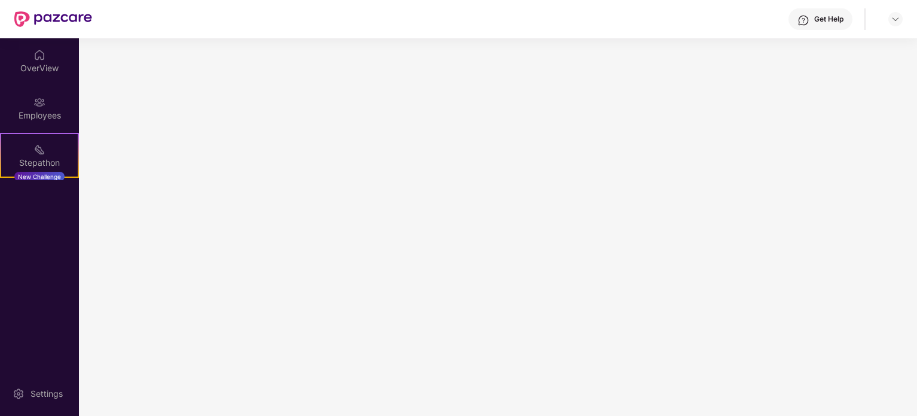  I want to click on div: Settings, so click(47, 393).